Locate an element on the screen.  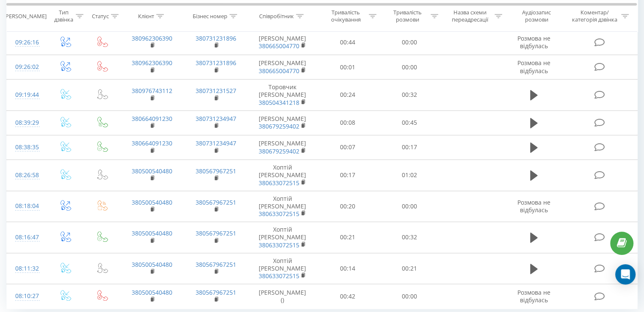
td: 00:07 is located at coordinates (348, 147).